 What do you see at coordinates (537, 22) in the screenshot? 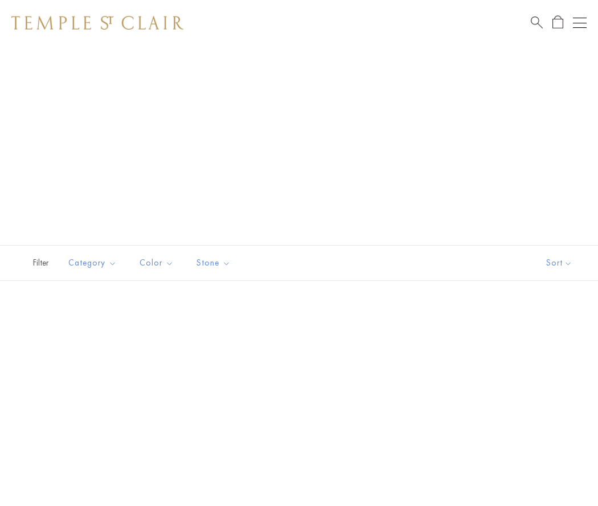
I see `a: Search` at bounding box center [537, 22].